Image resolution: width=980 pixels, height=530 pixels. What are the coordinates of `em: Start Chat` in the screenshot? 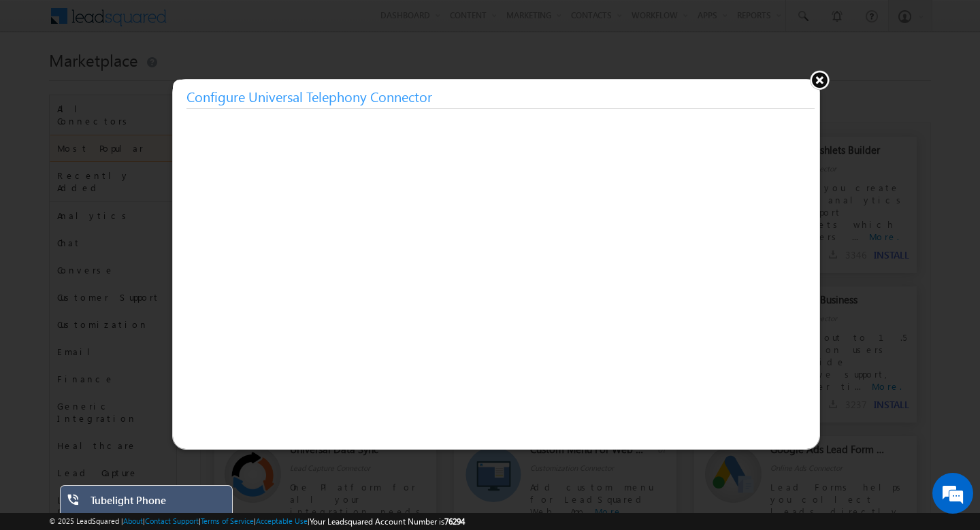 It's located at (216, 428).